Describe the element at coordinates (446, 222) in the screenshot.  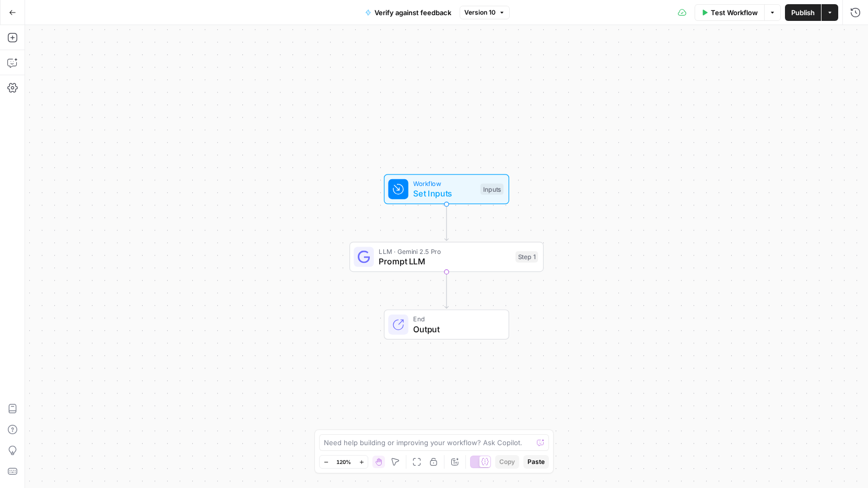
I see `g: Edge from start to step_1` at that location.